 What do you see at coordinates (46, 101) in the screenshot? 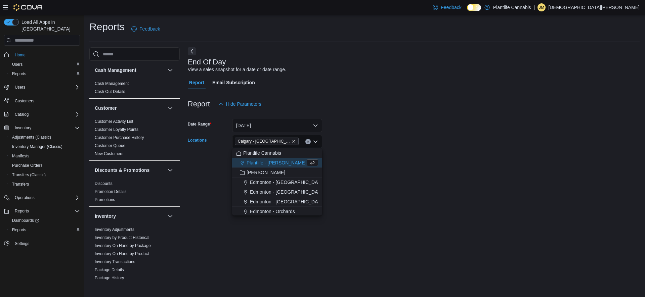
I see `span: Customers` at bounding box center [46, 101].